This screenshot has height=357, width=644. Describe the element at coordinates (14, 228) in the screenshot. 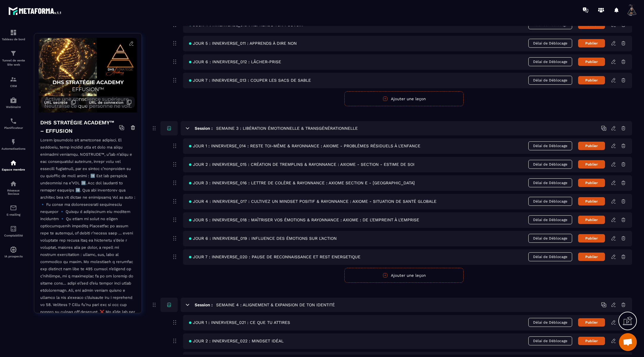

I see `img: accountant` at that location.